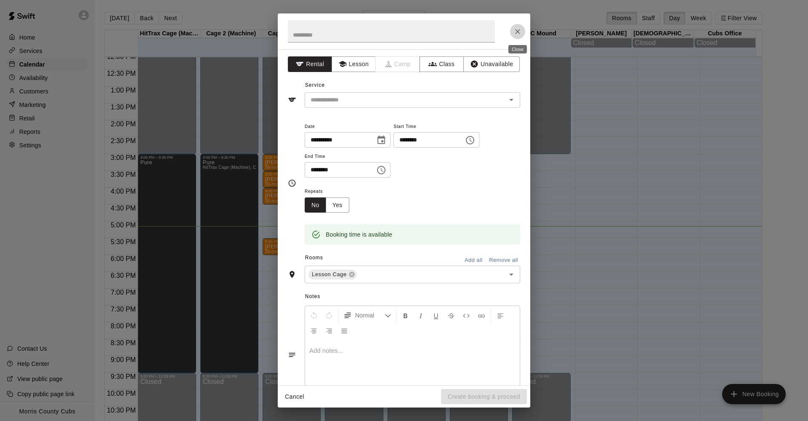 The height and width of the screenshot is (421, 808). I want to click on button: Class, so click(441, 64).